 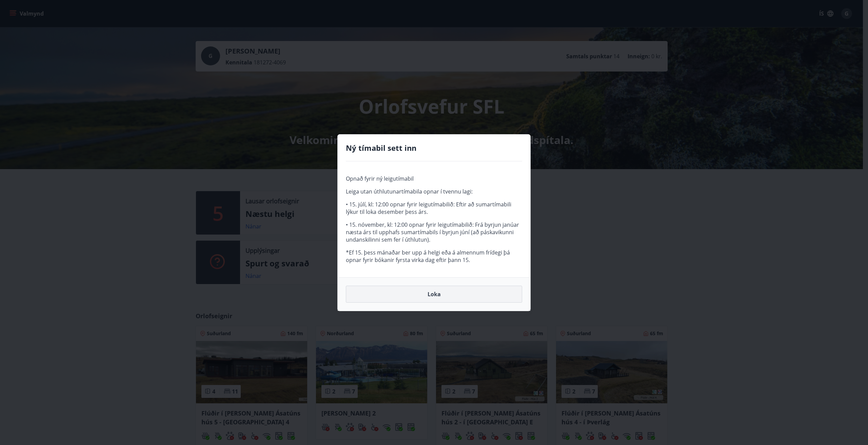 What do you see at coordinates (434, 233) in the screenshot?
I see `p: • 15. nóvember, kl: 12:00 opnar fyrir leigutímabilið: Frá byrjun janúar næsta árs til upphafs sum...` at bounding box center [434, 233].